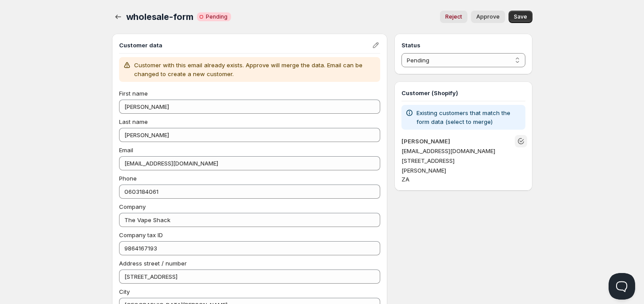  I want to click on span: wholesale-form, so click(160, 17).